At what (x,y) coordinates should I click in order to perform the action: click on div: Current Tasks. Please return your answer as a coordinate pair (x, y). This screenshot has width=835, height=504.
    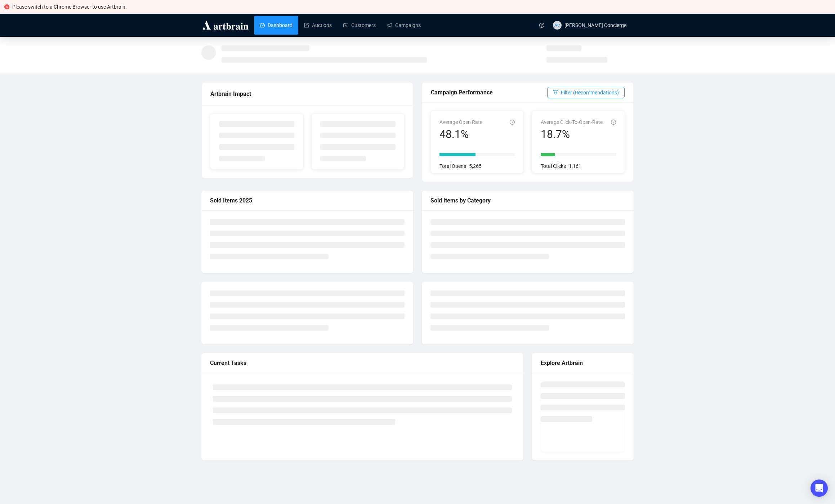
    Looking at the image, I should click on (363, 363).